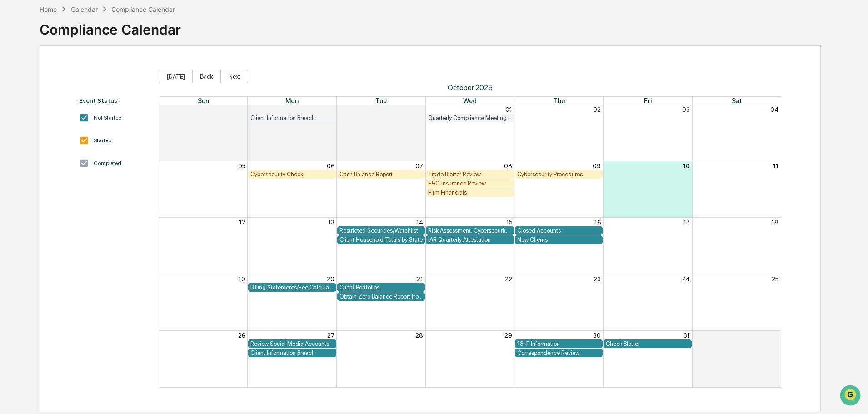  What do you see at coordinates (242, 166) in the screenshot?
I see `button: 05` at bounding box center [242, 166].